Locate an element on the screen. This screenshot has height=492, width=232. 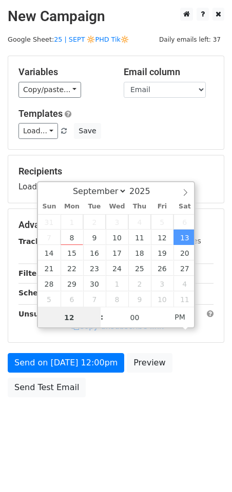
a: 25 | SEPT 🔆PHD Tik🔆 is located at coordinates (92, 39).